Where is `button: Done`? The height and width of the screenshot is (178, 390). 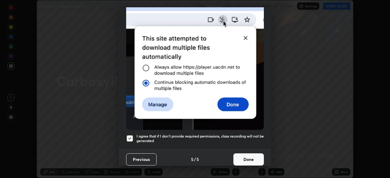
button: Done is located at coordinates (249, 160).